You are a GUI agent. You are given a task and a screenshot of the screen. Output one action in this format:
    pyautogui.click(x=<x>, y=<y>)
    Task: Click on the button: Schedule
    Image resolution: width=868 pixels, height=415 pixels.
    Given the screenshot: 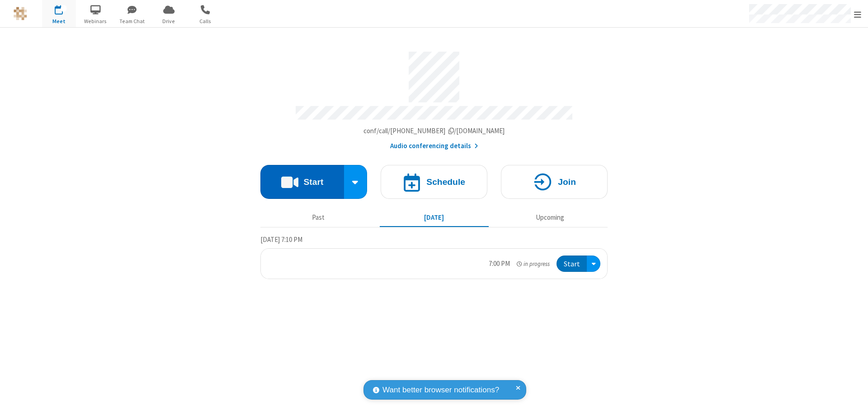 What is the action you would take?
    pyautogui.click(x=434, y=181)
    